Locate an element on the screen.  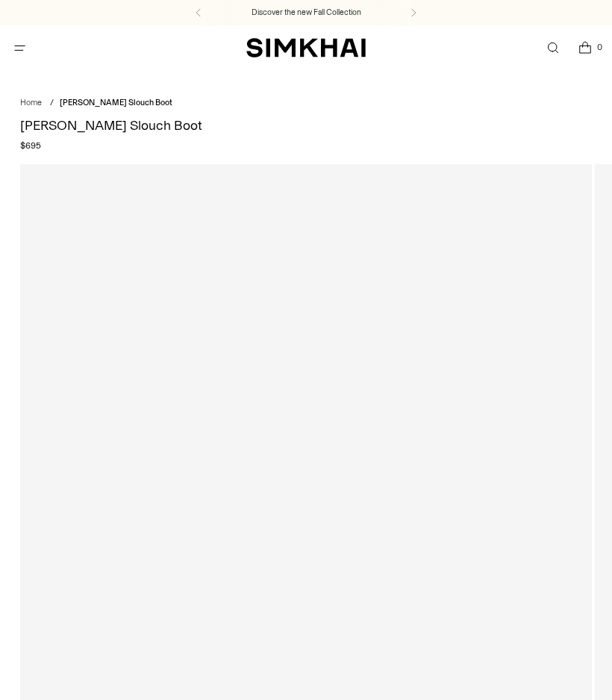
button: Open menu modal is located at coordinates (20, 47).